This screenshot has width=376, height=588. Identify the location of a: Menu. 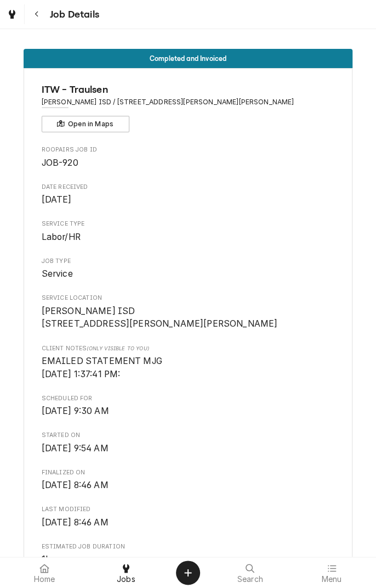
(332, 572).